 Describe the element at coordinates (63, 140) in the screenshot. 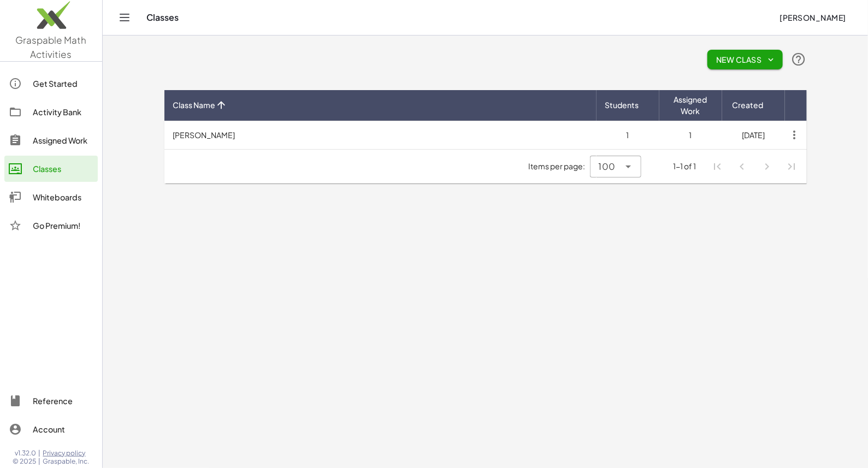

I see `div: Assigned Work` at that location.